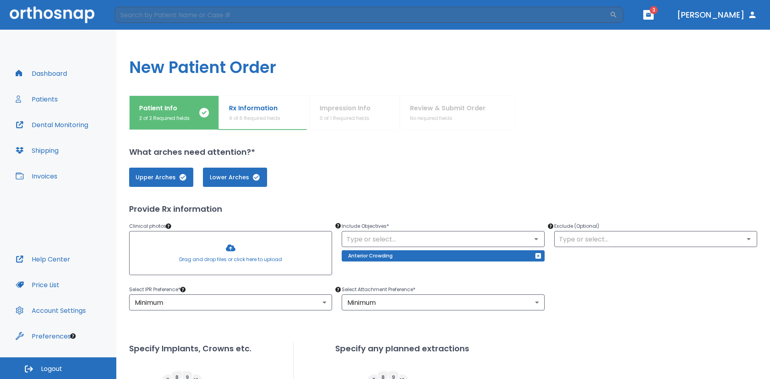  What do you see at coordinates (36, 176) in the screenshot?
I see `a: Invoices` at bounding box center [36, 176].